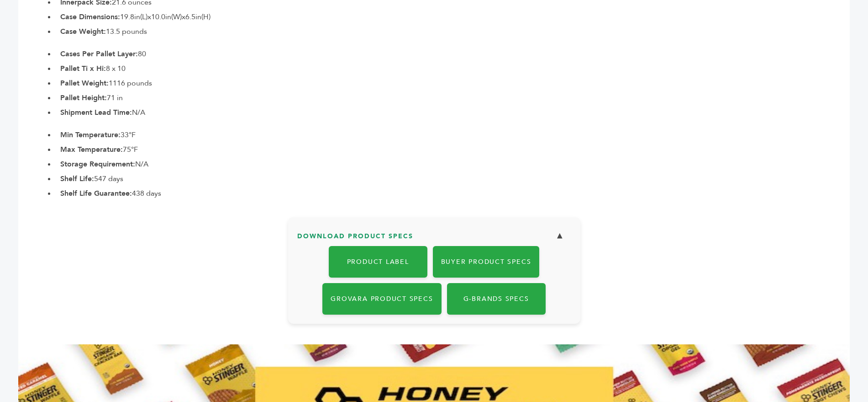 The image size is (868, 402). I want to click on b: Pallet Weight:, so click(85, 83).